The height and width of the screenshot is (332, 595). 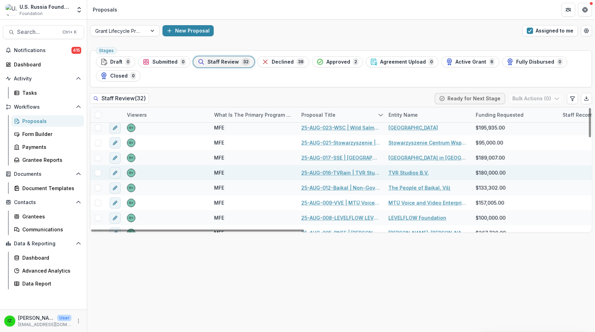 What do you see at coordinates (403, 62) in the screenshot?
I see `span: Agreement Upload` at bounding box center [403, 62].